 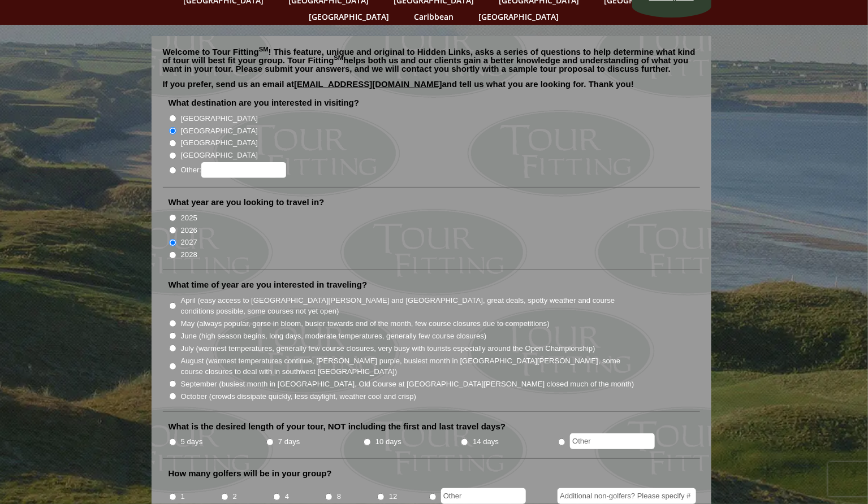 I want to click on label: How many golfers will be in your group?, so click(x=249, y=474).